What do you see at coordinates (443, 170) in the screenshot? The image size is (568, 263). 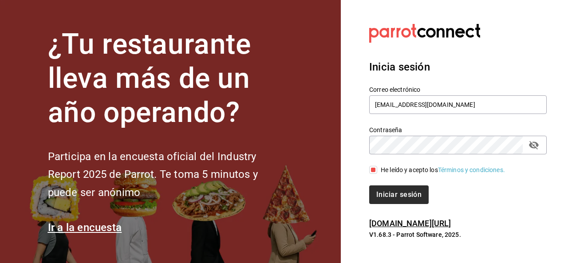 I see `div: He leído y acepto los` at bounding box center [443, 170].